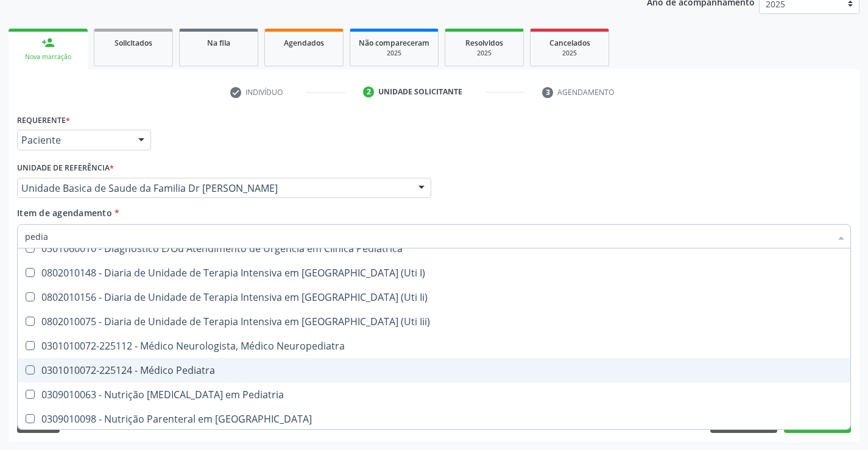  Describe the element at coordinates (434, 370) in the screenshot. I see `div: 0301010072-225124 - Médico Pediatra` at that location.